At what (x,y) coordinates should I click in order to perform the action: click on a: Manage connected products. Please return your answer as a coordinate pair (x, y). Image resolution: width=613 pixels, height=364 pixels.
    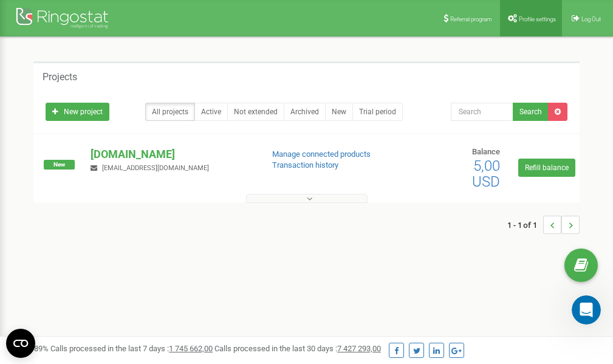
    Looking at the image, I should click on (321, 154).